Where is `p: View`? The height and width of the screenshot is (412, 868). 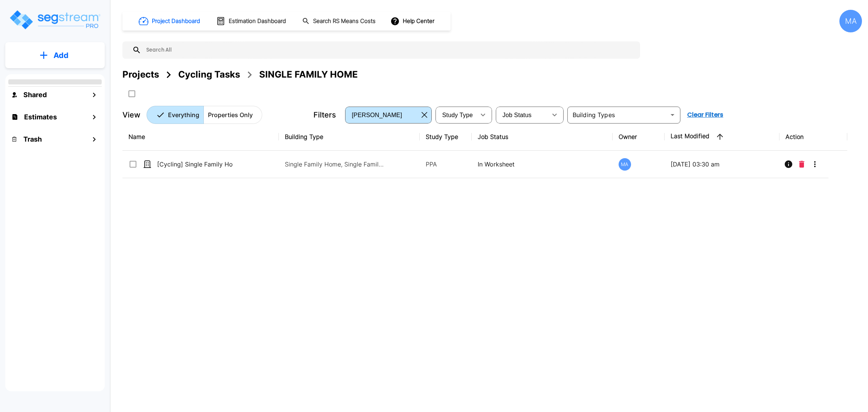
p: View is located at coordinates (131, 115).